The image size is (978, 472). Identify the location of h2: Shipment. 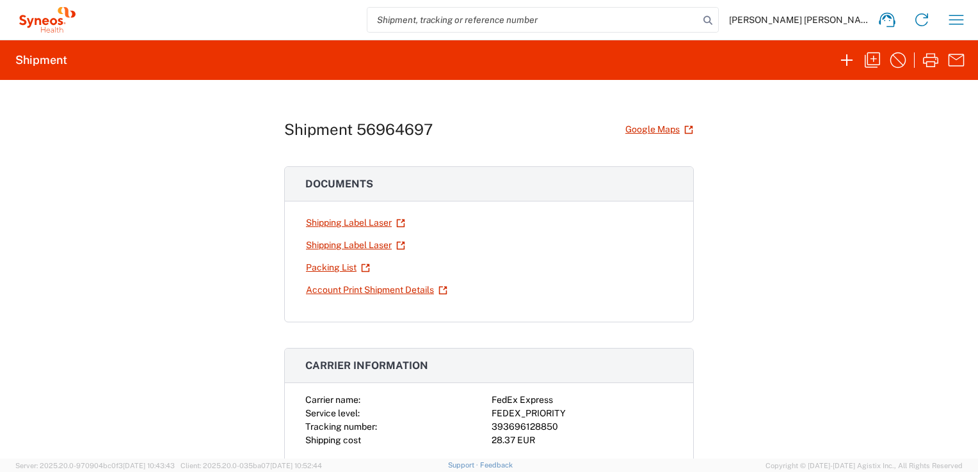
(41, 60).